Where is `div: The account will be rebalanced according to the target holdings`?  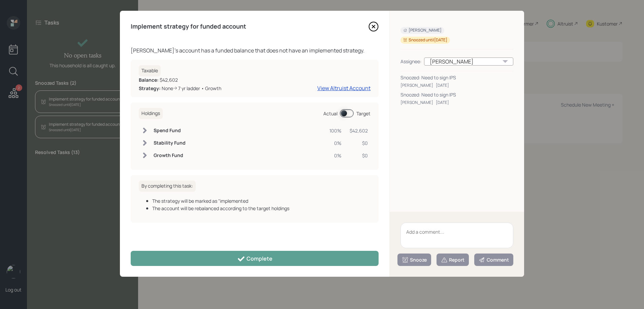 div: The account will be rebalanced according to the target holdings is located at coordinates (262, 208).